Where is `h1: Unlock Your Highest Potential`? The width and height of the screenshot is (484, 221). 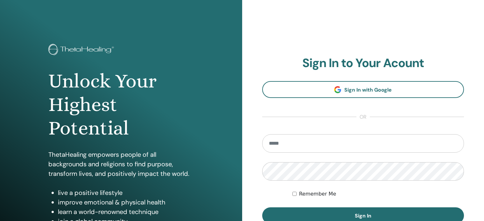 h1: Unlock Your Highest Potential is located at coordinates (121, 105).